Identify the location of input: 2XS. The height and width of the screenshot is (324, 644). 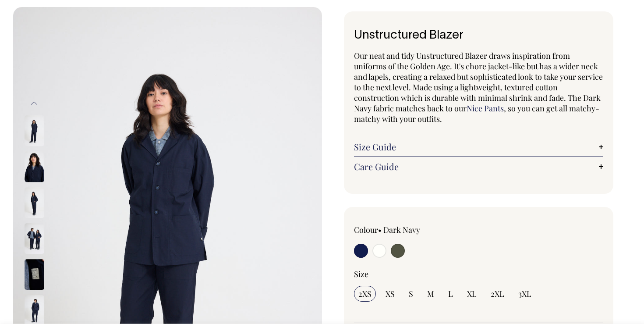
(365, 294).